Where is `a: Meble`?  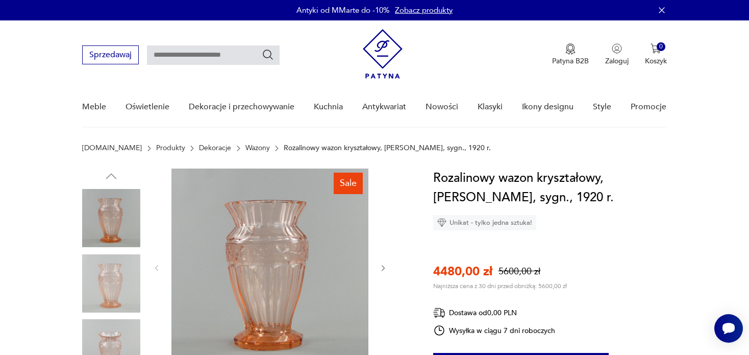 a: Meble is located at coordinates (94, 107).